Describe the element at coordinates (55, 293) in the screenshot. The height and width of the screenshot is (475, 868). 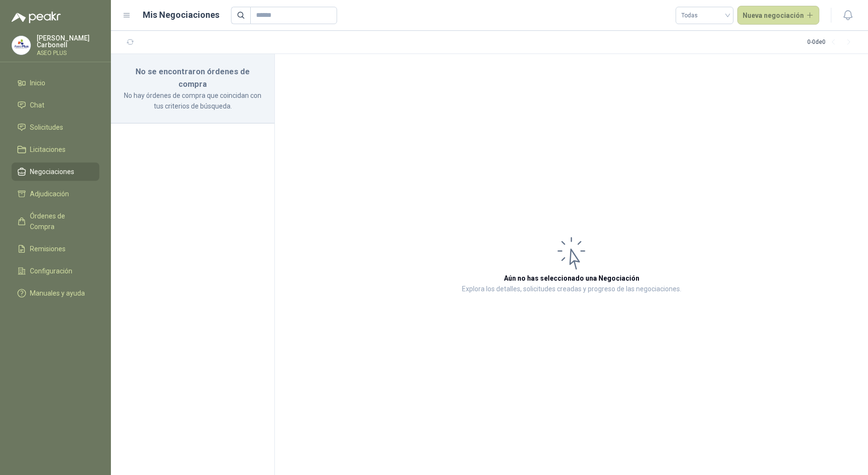
I see `a: Manuales y ayuda` at that location.